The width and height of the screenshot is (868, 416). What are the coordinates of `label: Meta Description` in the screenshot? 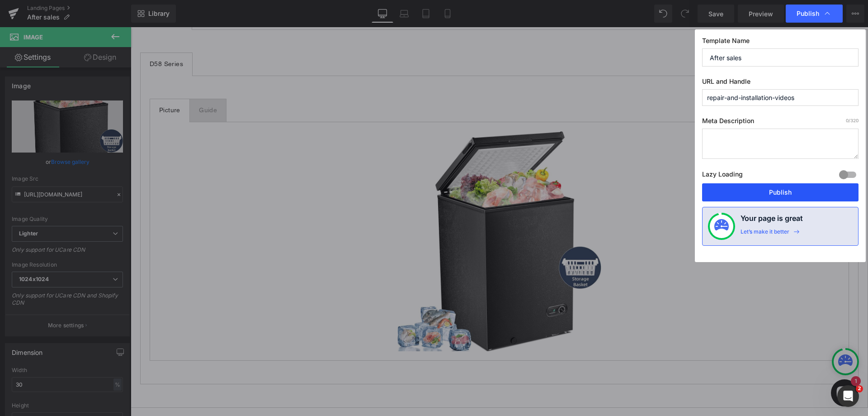 It's located at (780, 122).